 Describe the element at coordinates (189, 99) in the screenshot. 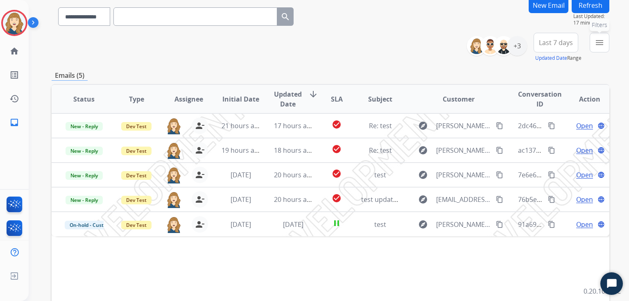

I see `span: Assignee` at that location.